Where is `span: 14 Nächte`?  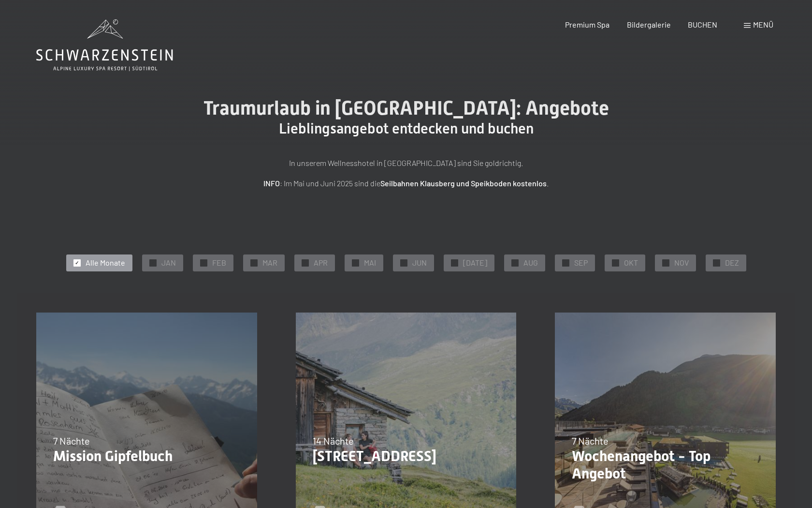 span: 14 Nächte is located at coordinates (333, 441).